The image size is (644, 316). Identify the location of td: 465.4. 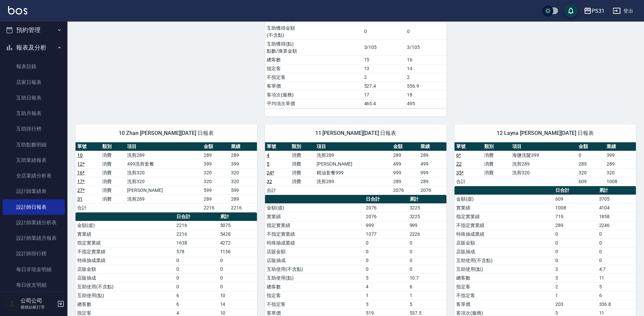
(383, 104).